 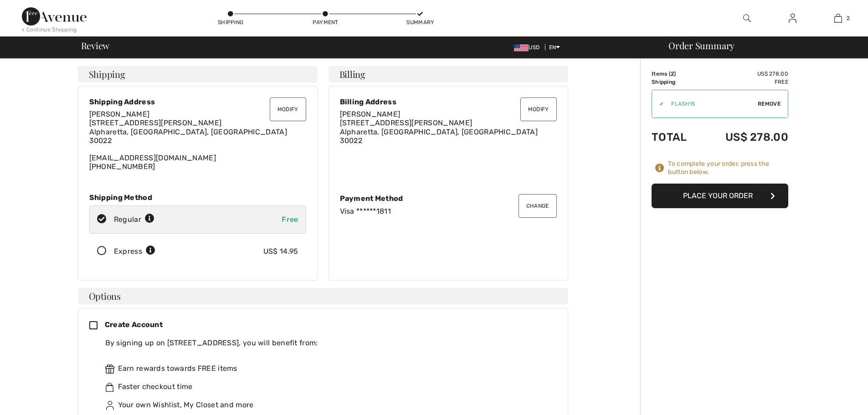 What do you see at coordinates (676, 74) in the screenshot?
I see `td: Items ( )` at bounding box center [676, 74].